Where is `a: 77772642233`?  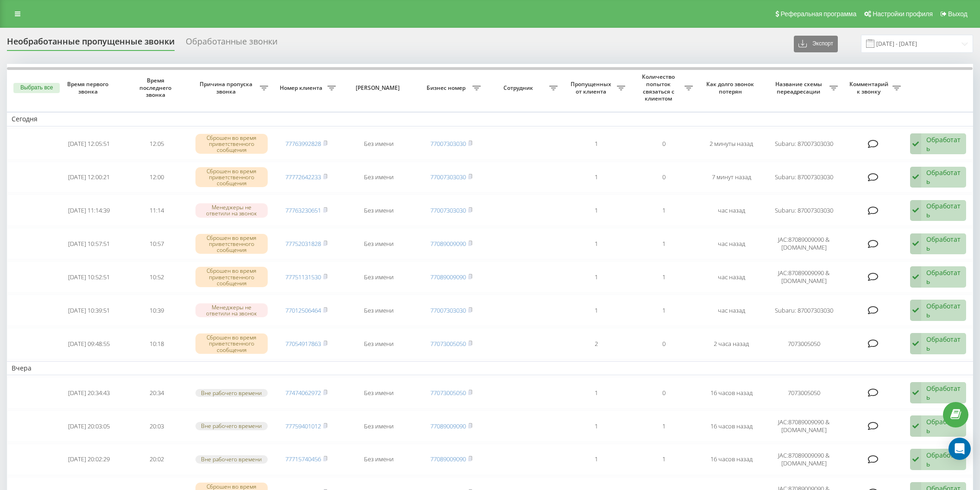 a: 77772642233 is located at coordinates (303, 176).